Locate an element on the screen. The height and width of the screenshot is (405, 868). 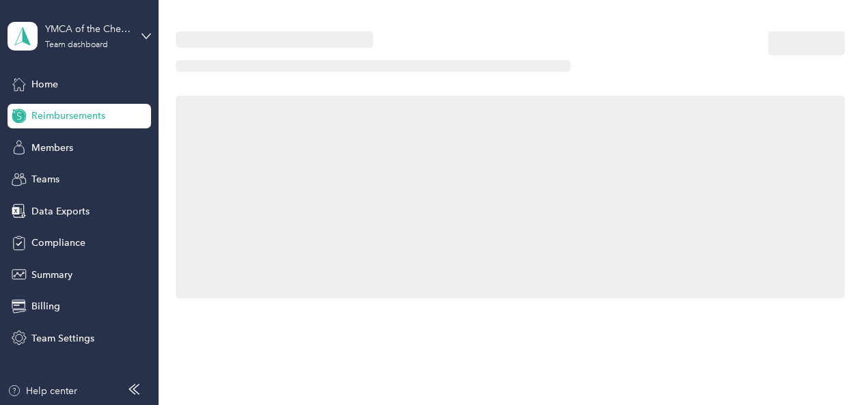
span: Team Settings is located at coordinates (63, 338).